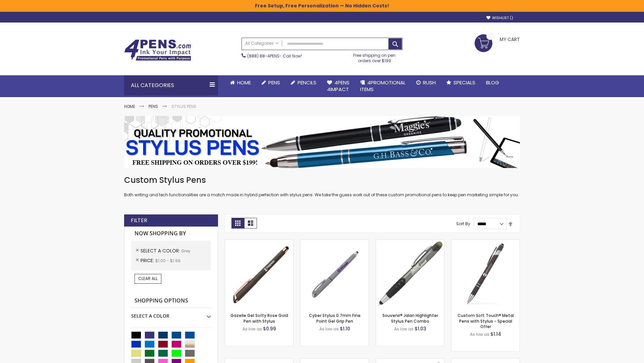 This screenshot has height=363, width=644. Describe the element at coordinates (410, 273) in the screenshot. I see `img: Souvenir® Jalan Highlighter Stylus Pen Combo-Grey` at that location.